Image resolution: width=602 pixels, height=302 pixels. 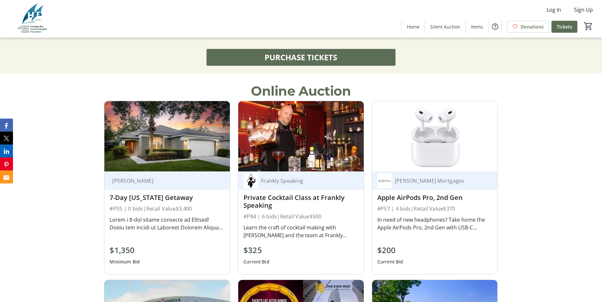 I want to click on div: #P57 | 4 bids | Retail Value $370, so click(x=435, y=209).